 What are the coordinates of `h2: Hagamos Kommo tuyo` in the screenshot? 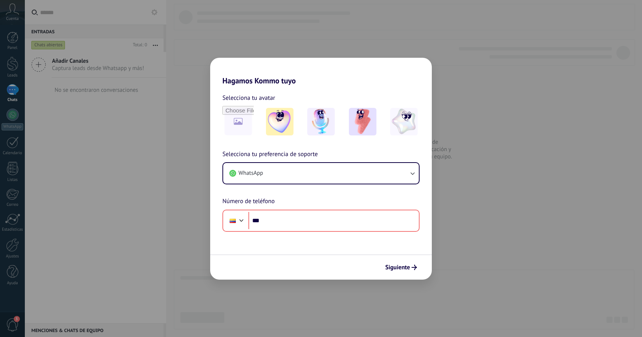 It's located at (321, 71).